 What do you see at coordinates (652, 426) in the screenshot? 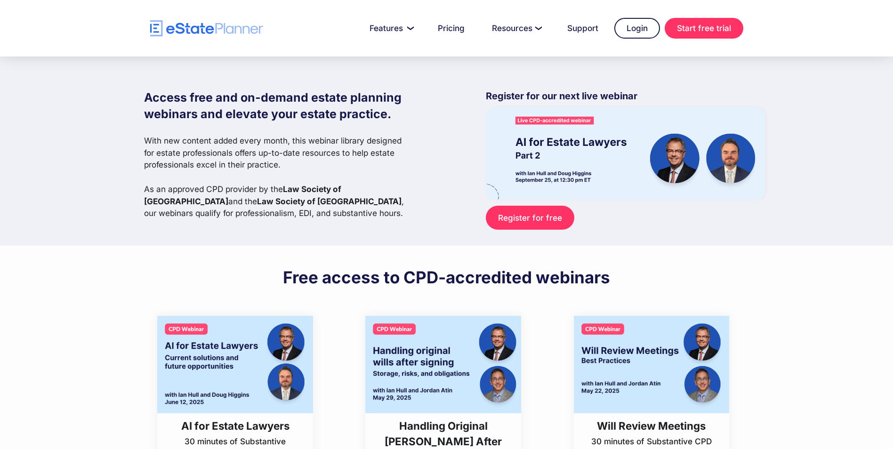
I see `h3: Will Review Meetings` at bounding box center [652, 426].